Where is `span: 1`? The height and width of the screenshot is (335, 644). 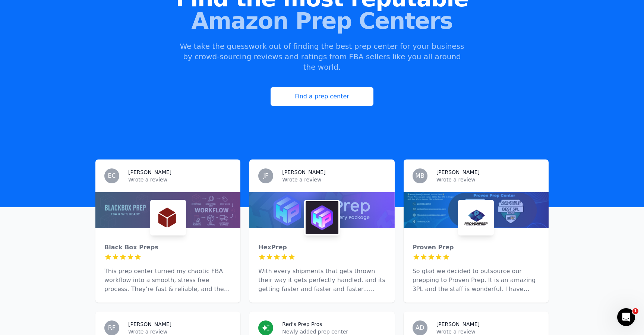
span: 1 is located at coordinates (635, 311).